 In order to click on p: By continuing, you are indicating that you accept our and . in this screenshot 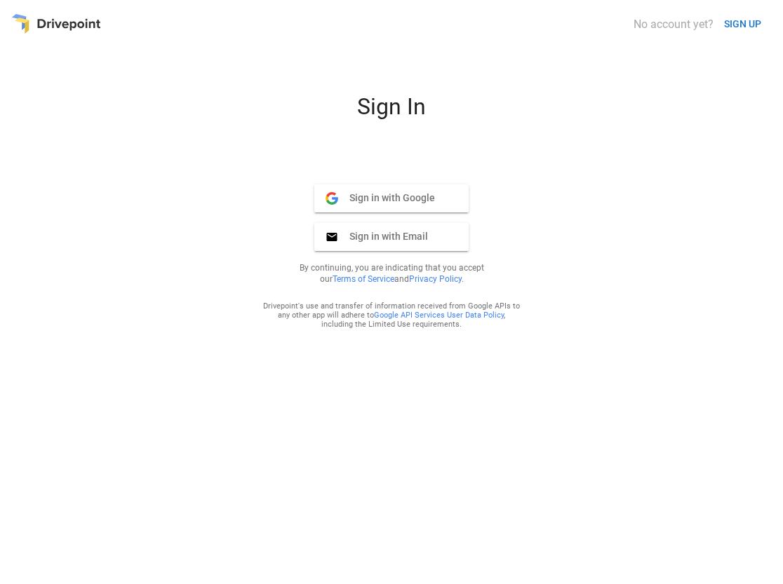, I will do `click(391, 274)`.